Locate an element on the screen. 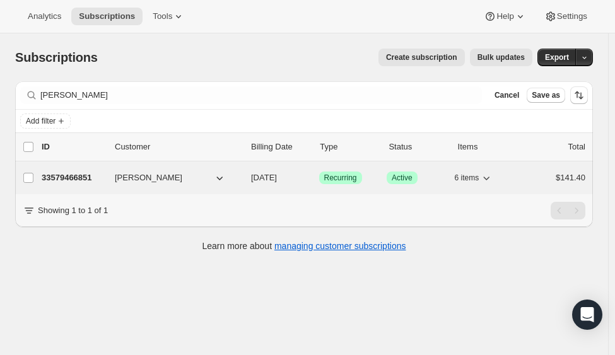  div: Items is located at coordinates (487, 147).